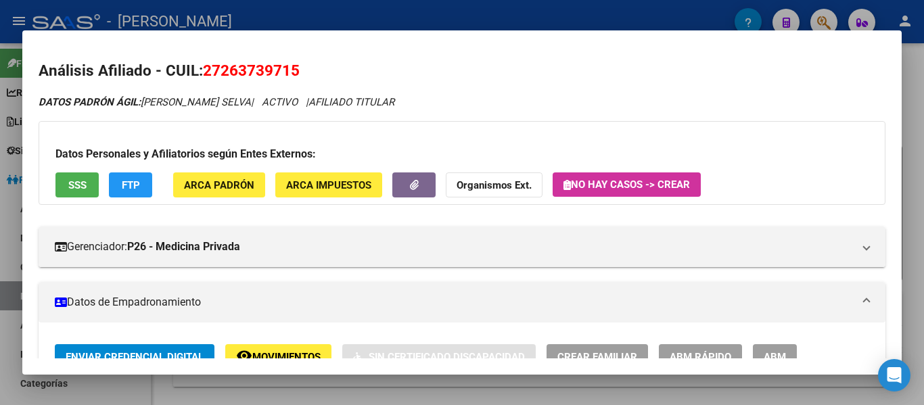  Describe the element at coordinates (446, 357) in the screenshot. I see `span: Sin Certificado Discapacidad` at that location.